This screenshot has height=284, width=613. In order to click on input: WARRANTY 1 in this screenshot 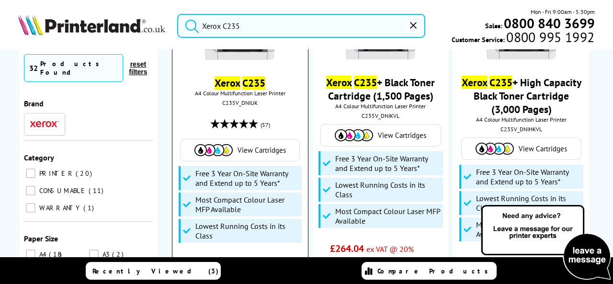, I will do `click(31, 208)`.